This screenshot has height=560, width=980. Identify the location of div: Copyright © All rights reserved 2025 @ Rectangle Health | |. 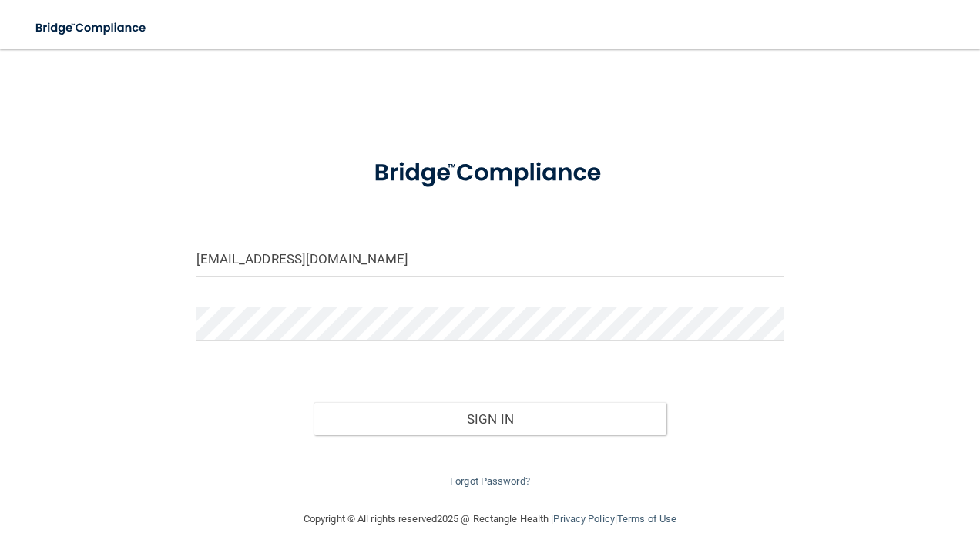
(490, 519).